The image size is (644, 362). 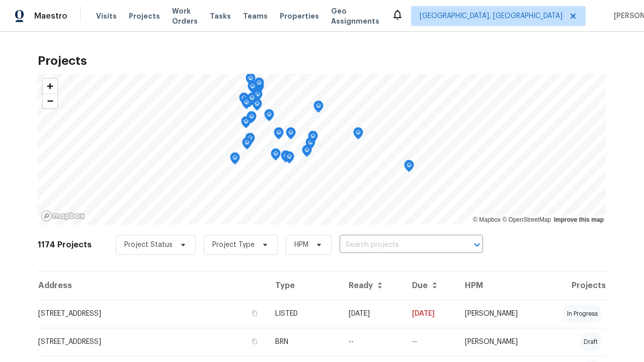 I want to click on td: BRN, so click(x=304, y=342).